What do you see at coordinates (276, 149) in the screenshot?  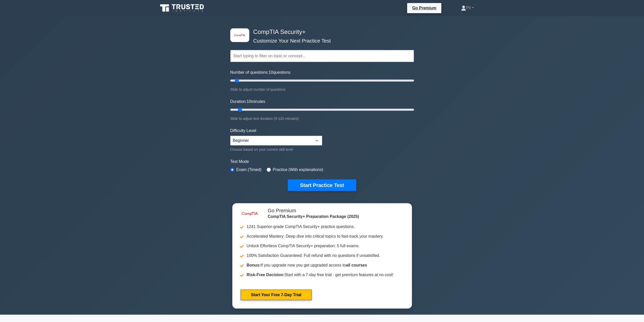 I see `div: Choose based on your current skill level` at bounding box center [276, 149].